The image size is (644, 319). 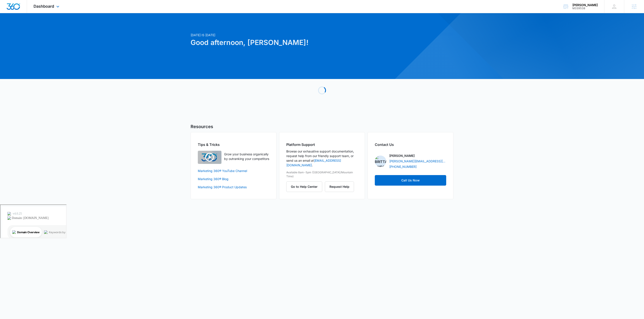 I want to click on a: Marketing 360® YouTube Channel, so click(x=234, y=171).